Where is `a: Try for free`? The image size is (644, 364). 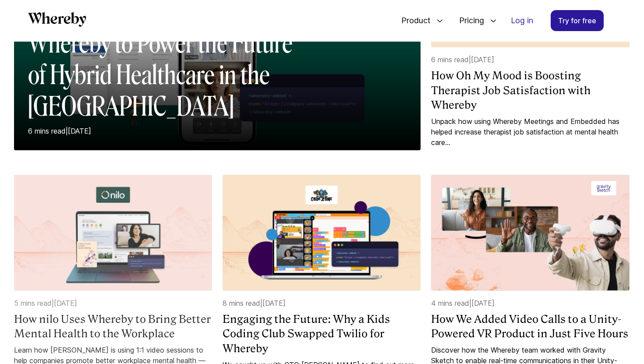
a: Try for free is located at coordinates (577, 21).